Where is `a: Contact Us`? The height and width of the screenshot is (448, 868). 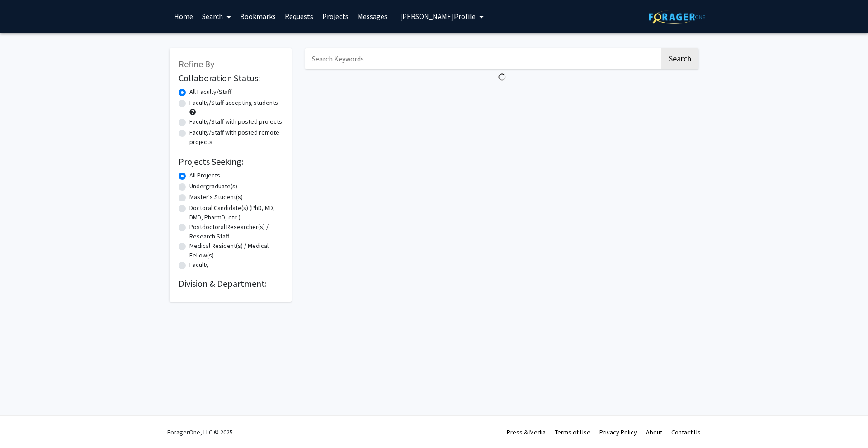 a: Contact Us is located at coordinates (686, 433).